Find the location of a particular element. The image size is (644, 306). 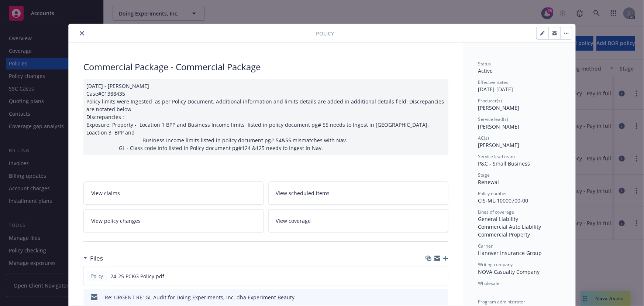

div: Commercial Property is located at coordinates (520, 234).